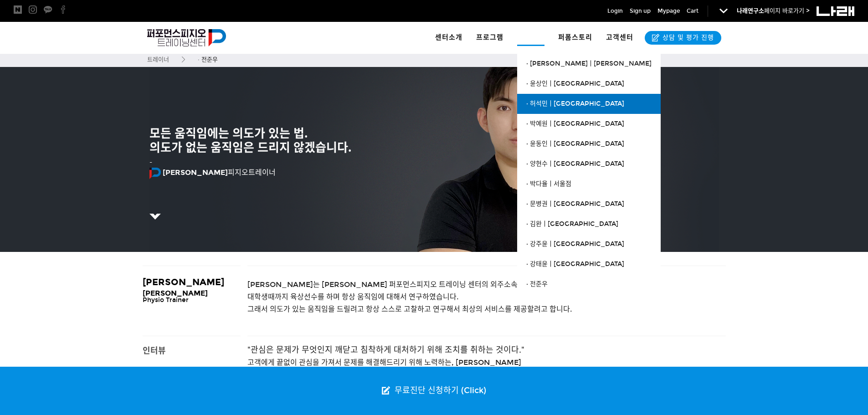 This screenshot has width=868, height=415. Describe the element at coordinates (687, 38) in the screenshot. I see `span: 상담 및 평가 진행` at that location.